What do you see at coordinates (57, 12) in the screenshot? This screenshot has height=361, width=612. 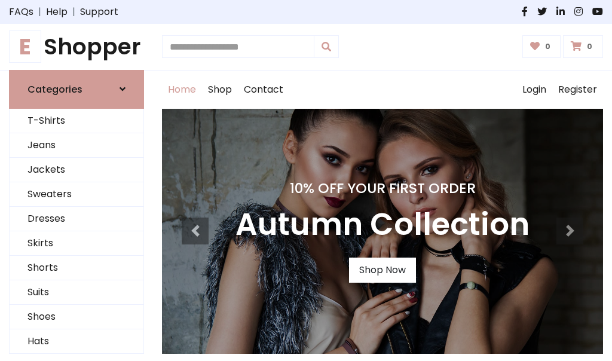 I see `a: Help` at bounding box center [57, 12].